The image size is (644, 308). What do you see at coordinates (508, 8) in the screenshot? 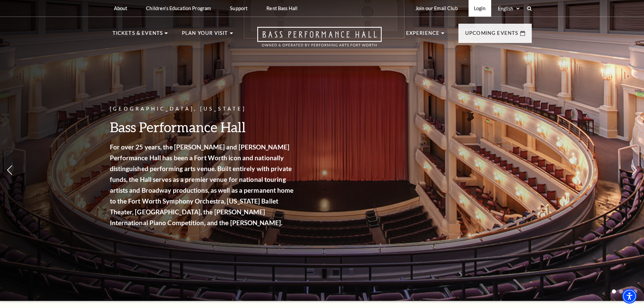
I see `select: Select:` at bounding box center [508, 8].